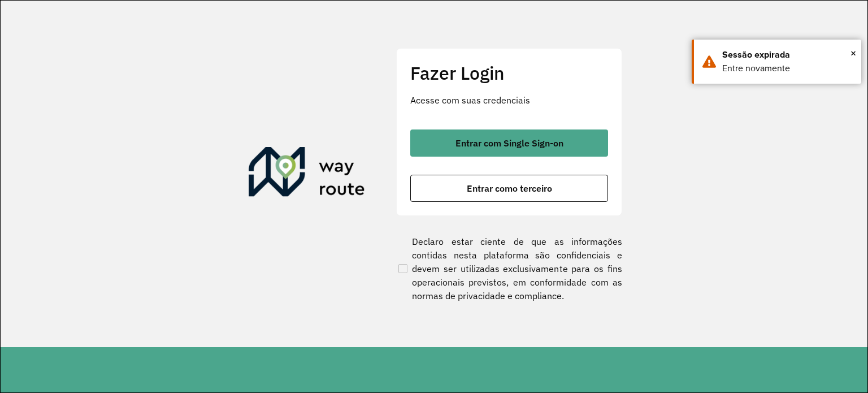 This screenshot has height=393, width=868. Describe the element at coordinates (509, 100) in the screenshot. I see `p: Acesse com suas credenciais` at that location.